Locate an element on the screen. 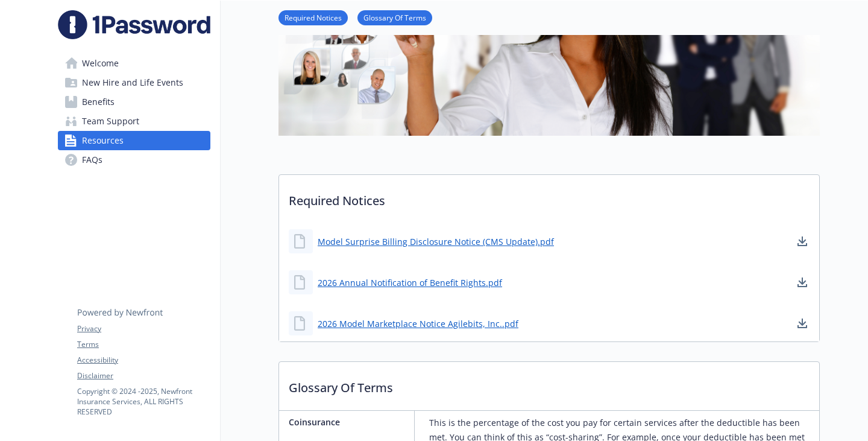  span: Benefits is located at coordinates (98, 102).